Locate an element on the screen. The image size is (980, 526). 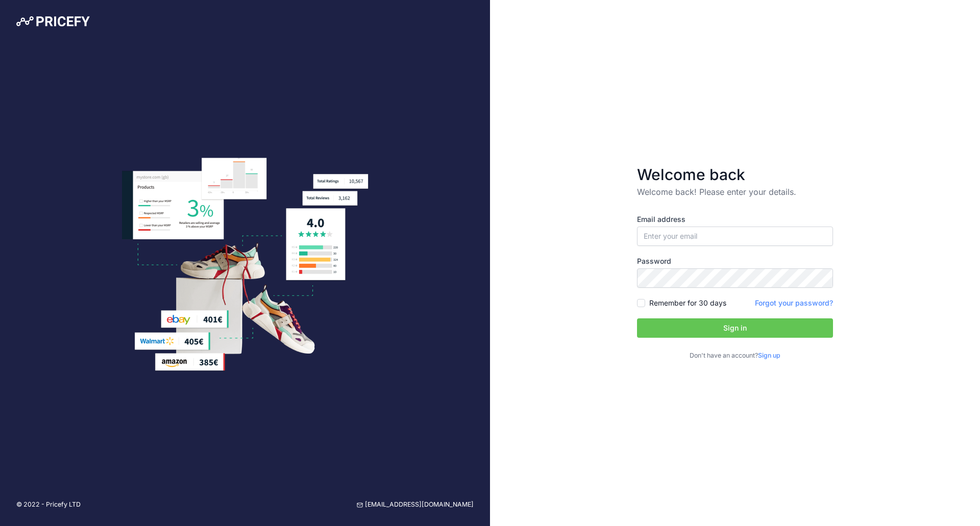
a: Sign up is located at coordinates (770, 355).